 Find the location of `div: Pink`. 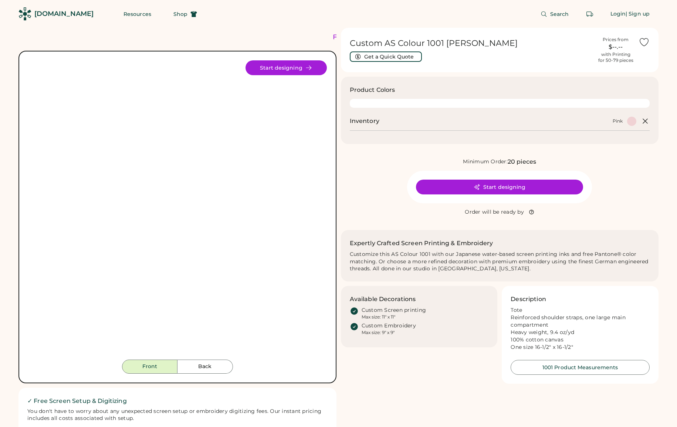

div: Pink is located at coordinates (618, 121).